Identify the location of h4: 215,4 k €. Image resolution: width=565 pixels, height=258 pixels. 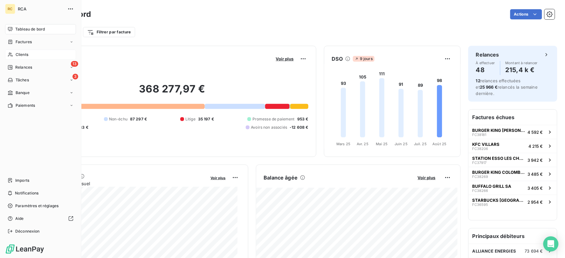
(522, 70).